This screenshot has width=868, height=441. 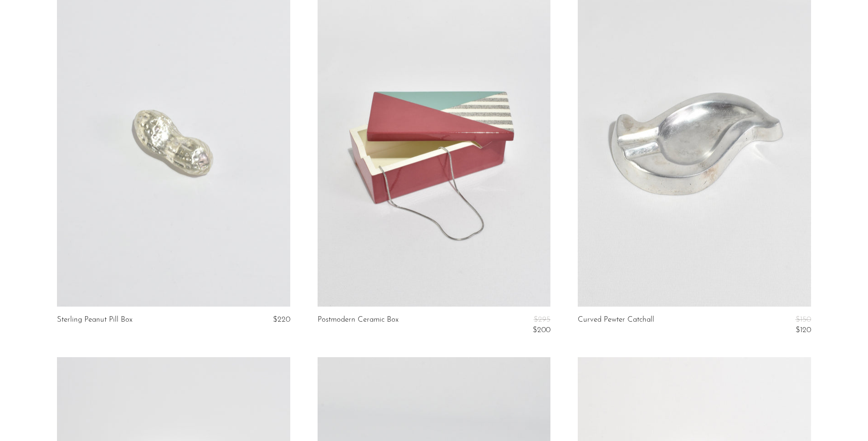 What do you see at coordinates (282, 320) in the screenshot?
I see `span: $220` at bounding box center [282, 320].